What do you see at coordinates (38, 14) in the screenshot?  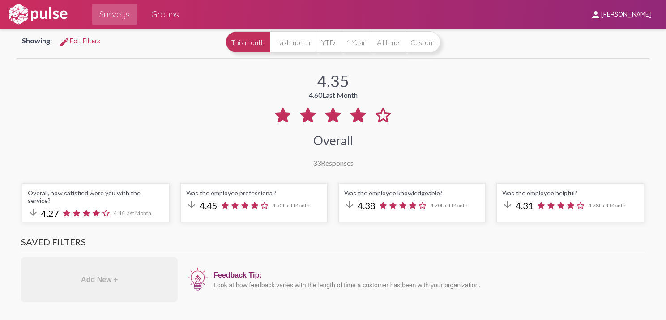 I see `img: white-logo.svg` at bounding box center [38, 14].